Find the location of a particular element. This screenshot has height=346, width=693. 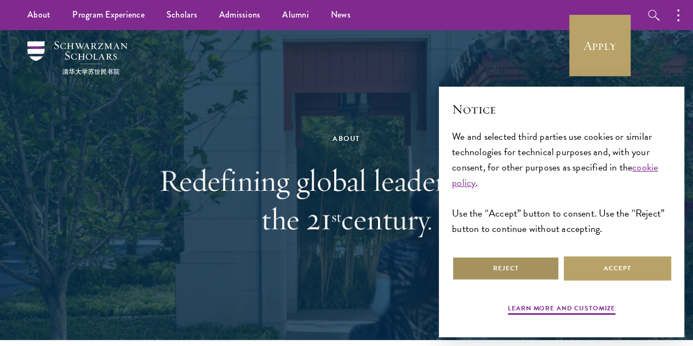

a: cookie policy is located at coordinates (555, 174).